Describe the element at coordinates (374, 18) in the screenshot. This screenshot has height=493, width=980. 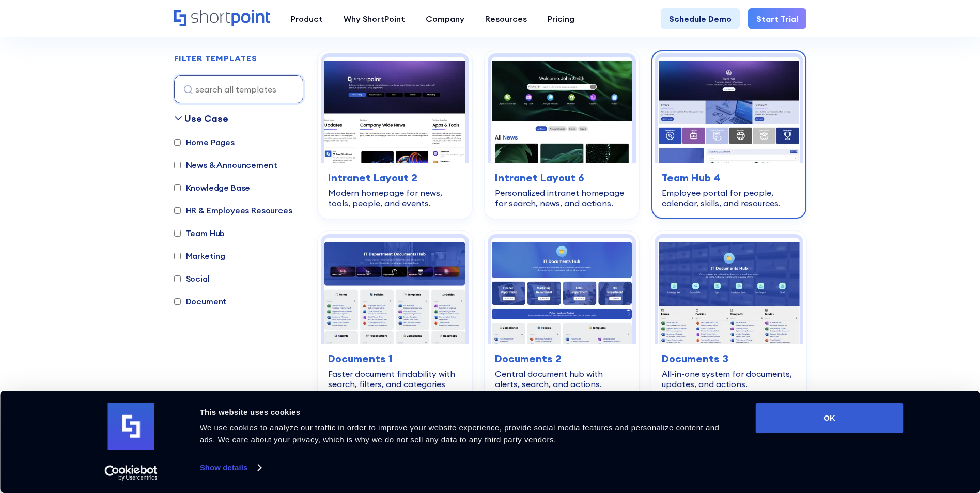
I see `div: Why ShortPoint` at that location.